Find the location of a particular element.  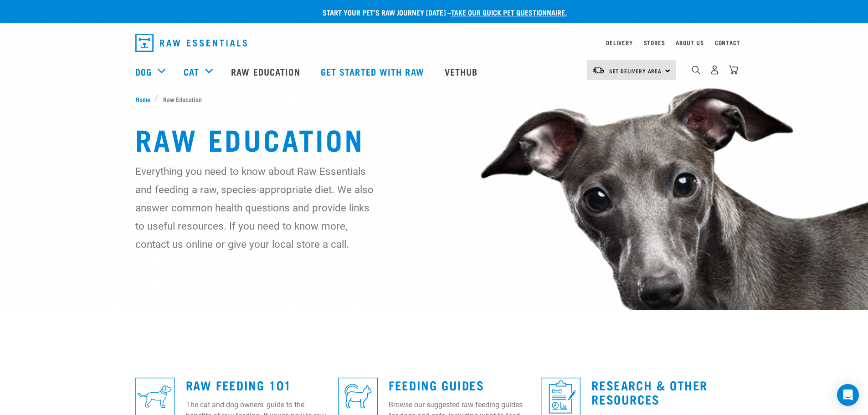

img: home-icon-1@2x.png is located at coordinates (695, 70).